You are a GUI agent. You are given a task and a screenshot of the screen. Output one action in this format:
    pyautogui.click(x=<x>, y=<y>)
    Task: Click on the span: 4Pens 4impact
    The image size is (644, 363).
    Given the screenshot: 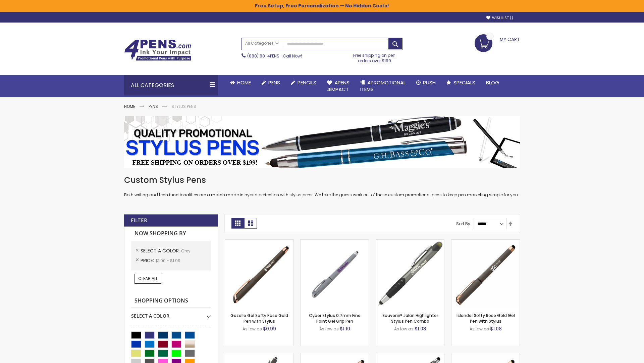 What is the action you would take?
    pyautogui.click(x=338, y=86)
    